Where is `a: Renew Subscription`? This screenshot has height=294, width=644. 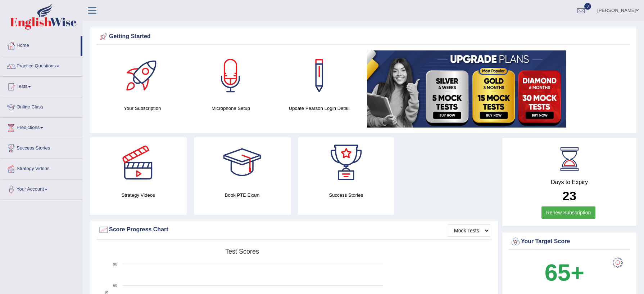
a: Renew Subscription is located at coordinates (569, 212).